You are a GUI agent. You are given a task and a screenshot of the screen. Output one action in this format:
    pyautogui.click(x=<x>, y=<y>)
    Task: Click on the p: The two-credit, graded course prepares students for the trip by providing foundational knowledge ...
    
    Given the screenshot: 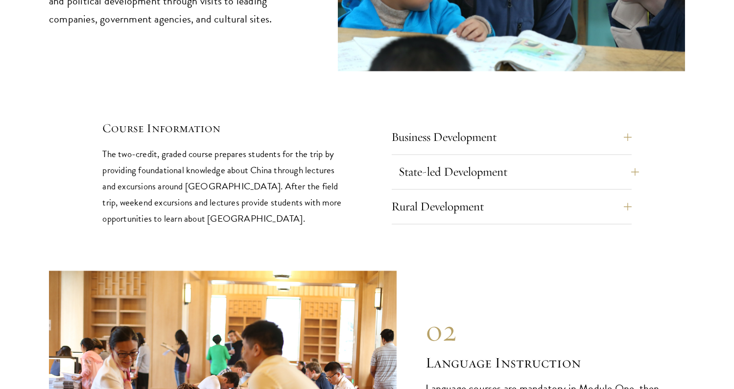 What is the action you would take?
    pyautogui.click(x=223, y=186)
    